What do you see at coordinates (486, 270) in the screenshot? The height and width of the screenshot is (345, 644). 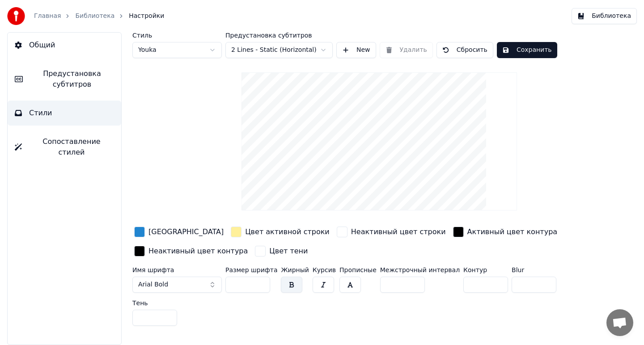 I see `label: Контур` at bounding box center [486, 270].